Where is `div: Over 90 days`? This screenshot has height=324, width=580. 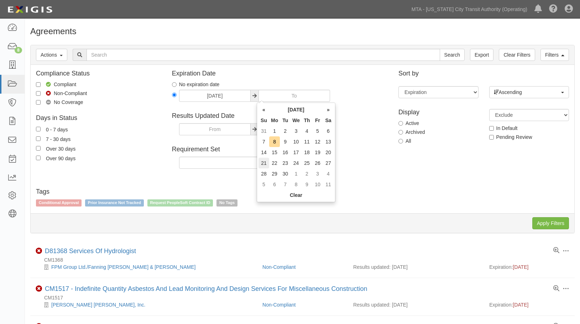 div: Over 90 days is located at coordinates (60, 158).